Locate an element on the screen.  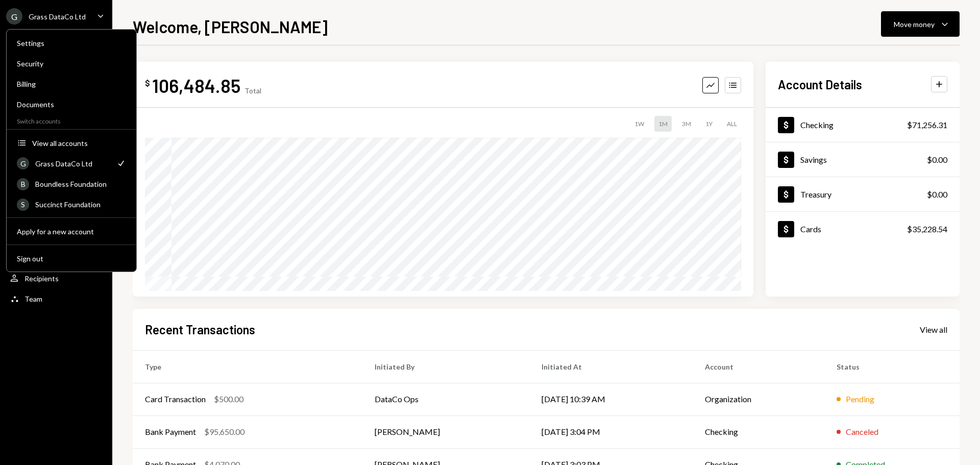
div: Recipients is located at coordinates (41, 278).